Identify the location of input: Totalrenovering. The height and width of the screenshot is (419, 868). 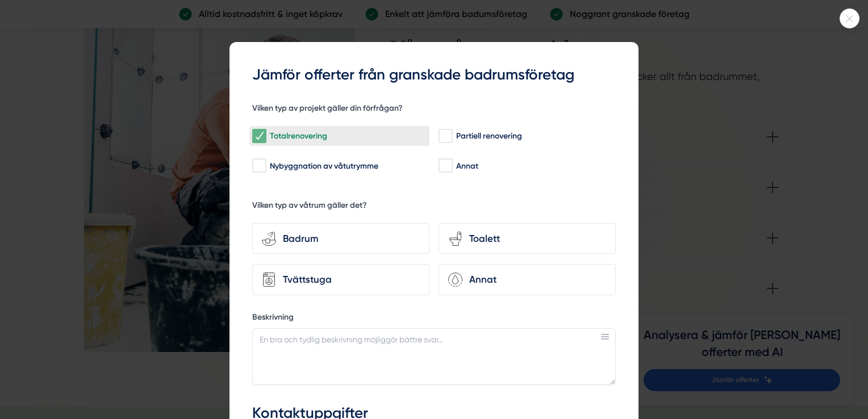
(259, 137).